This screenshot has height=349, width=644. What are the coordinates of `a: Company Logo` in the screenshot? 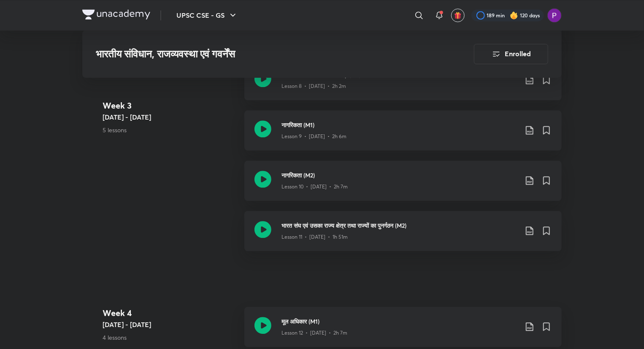 It's located at (116, 15).